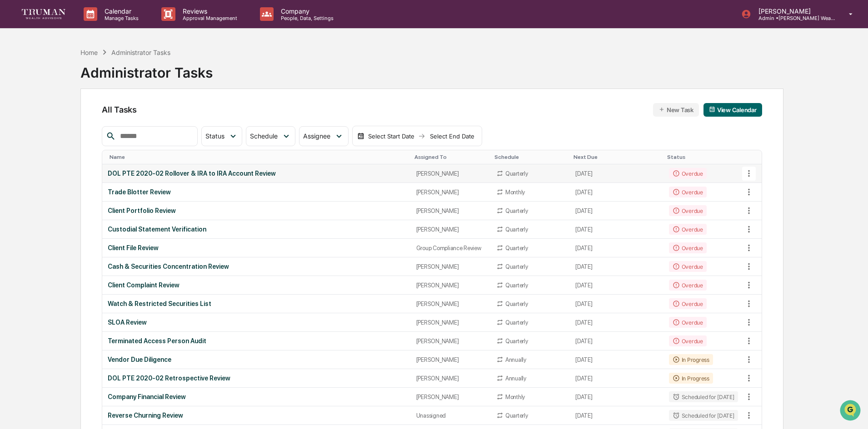  Describe the element at coordinates (87, 26) in the screenshot. I see `p: How can we help?` at that location.